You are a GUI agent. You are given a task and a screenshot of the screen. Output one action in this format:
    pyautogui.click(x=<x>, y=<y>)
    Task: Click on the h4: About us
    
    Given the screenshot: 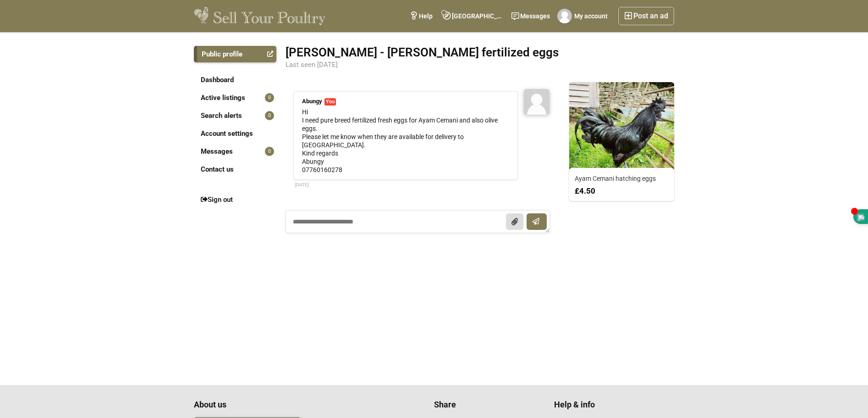 What is the action you would take?
    pyautogui.click(x=286, y=405)
    